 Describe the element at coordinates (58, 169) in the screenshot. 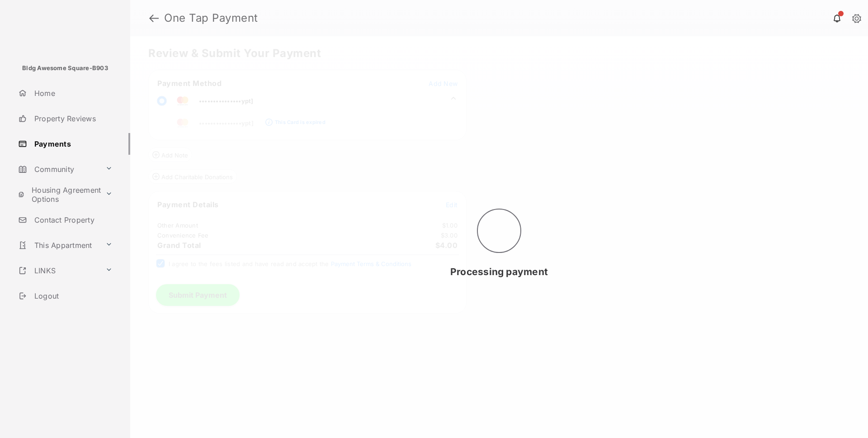

I see `a: Community` at that location.